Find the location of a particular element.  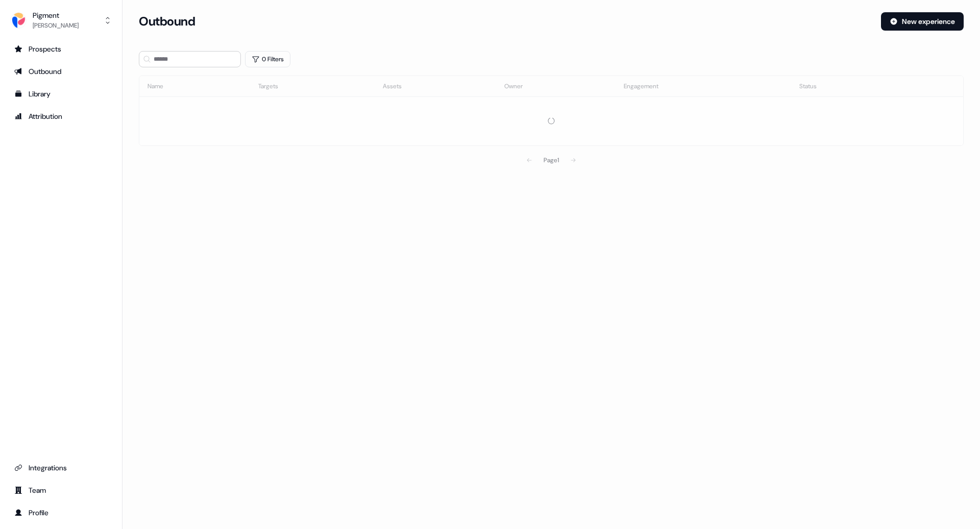

a: Go to team is located at coordinates (61, 491).